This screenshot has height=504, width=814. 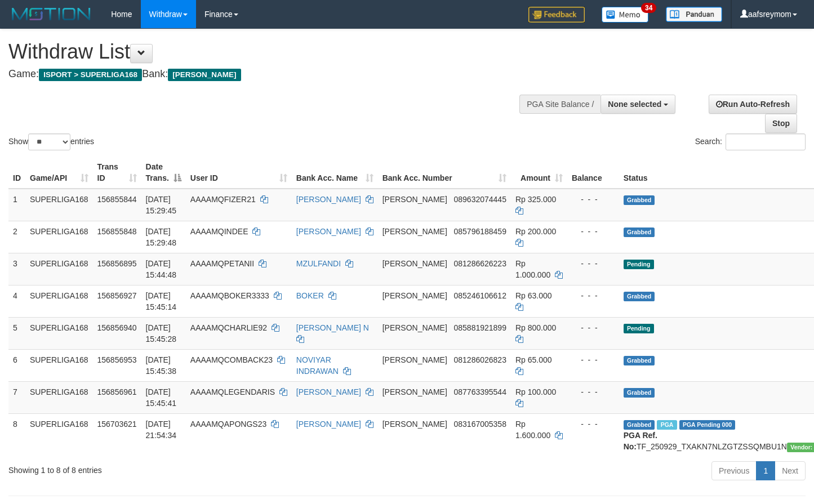 What do you see at coordinates (781, 124) in the screenshot?
I see `a: Stop` at bounding box center [781, 124].